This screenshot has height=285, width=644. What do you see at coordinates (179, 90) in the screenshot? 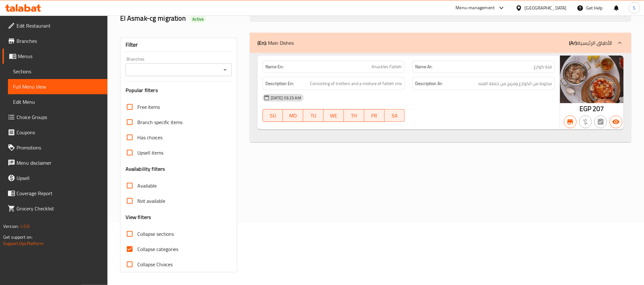
I see `h3: Popular filters` at bounding box center [179, 90].